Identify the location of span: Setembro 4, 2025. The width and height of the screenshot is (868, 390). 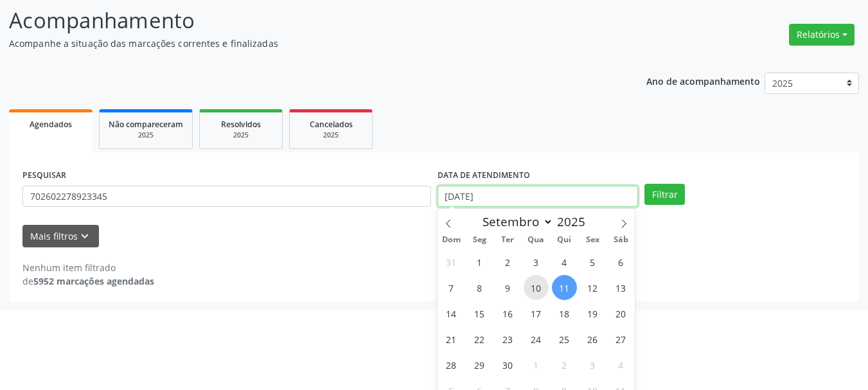
(564, 261).